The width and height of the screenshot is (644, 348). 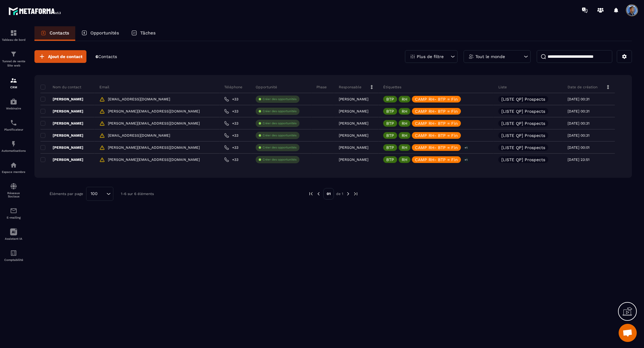 What do you see at coordinates (266, 87) in the screenshot?
I see `p: Opportunité` at bounding box center [266, 87].